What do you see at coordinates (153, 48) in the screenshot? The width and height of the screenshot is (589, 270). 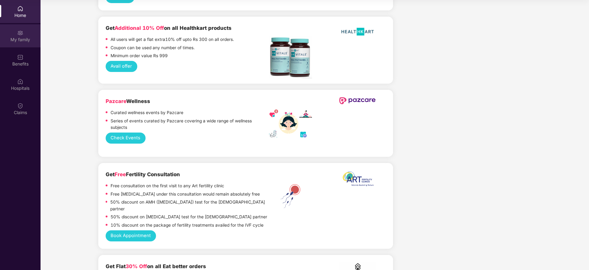 I see `p: Coupon can be used any number of times.` at bounding box center [153, 48].